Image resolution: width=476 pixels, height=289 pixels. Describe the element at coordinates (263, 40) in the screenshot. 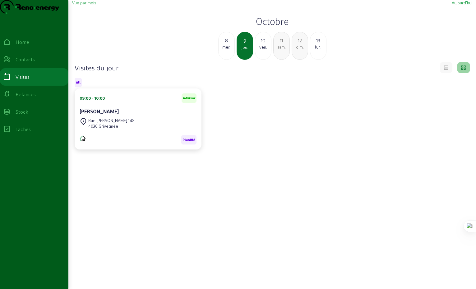

I see `div: 10` at that location.